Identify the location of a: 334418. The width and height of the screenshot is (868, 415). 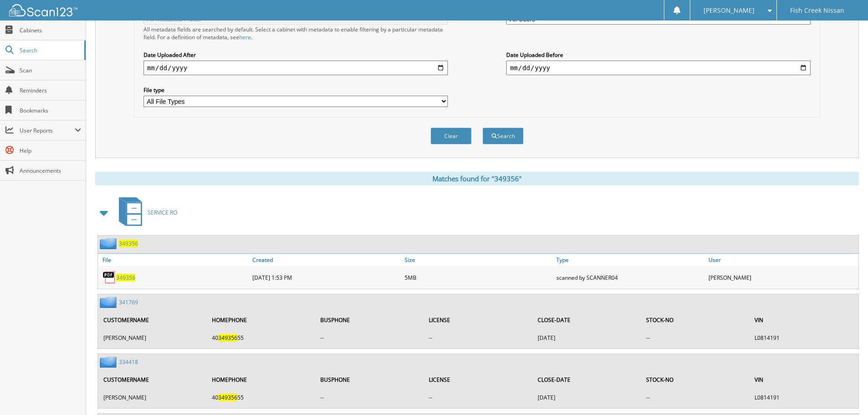
(129, 362).